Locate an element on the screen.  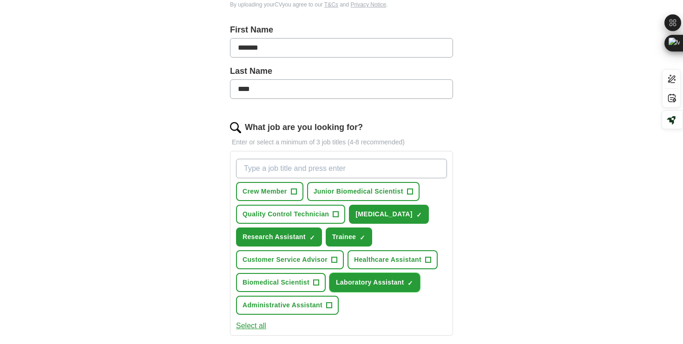
img: search.png is located at coordinates (236, 128).